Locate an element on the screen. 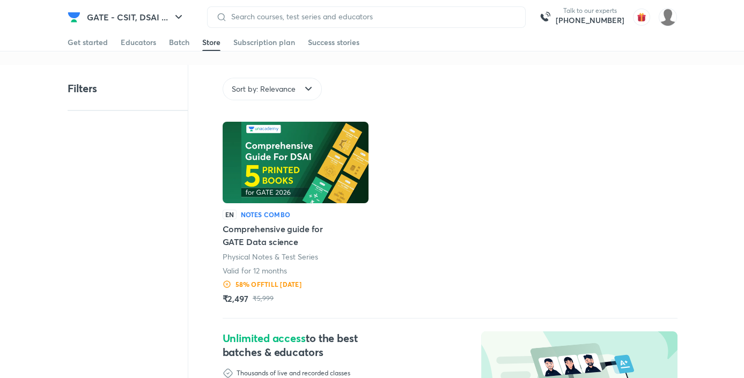  div: Get started is located at coordinates (87, 42).